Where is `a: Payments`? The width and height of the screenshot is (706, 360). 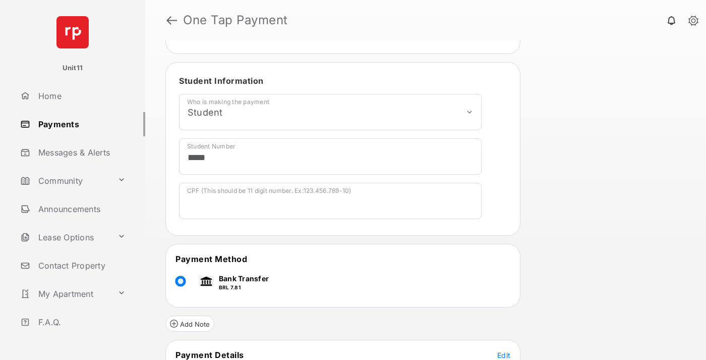
a: Payments is located at coordinates (81, 124).